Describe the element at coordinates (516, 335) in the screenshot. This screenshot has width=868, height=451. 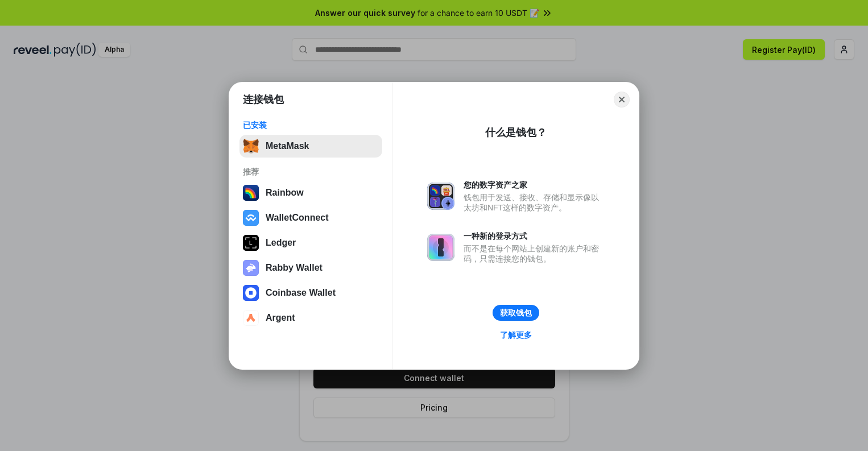
I see `a: 了解更多` at that location.